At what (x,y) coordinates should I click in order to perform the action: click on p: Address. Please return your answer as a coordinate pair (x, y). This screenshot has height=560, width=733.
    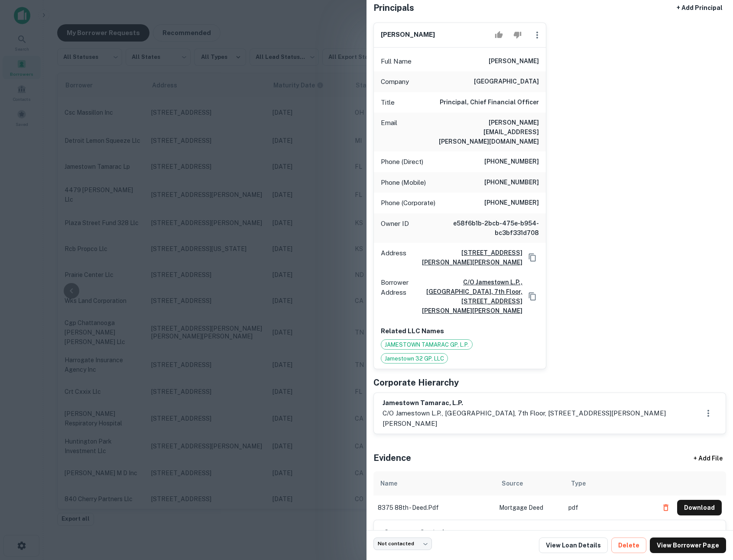
    Looking at the image, I should click on (393, 257).